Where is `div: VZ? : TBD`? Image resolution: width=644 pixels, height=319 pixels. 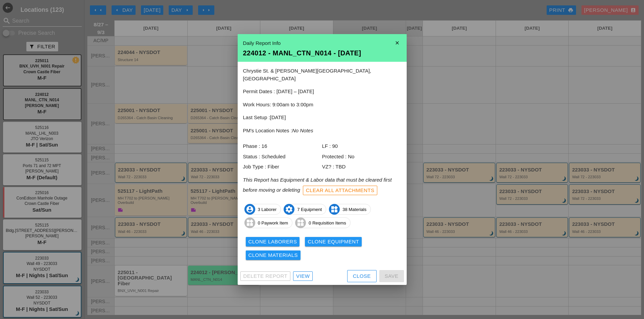 div: VZ? : TBD is located at coordinates (362, 167).